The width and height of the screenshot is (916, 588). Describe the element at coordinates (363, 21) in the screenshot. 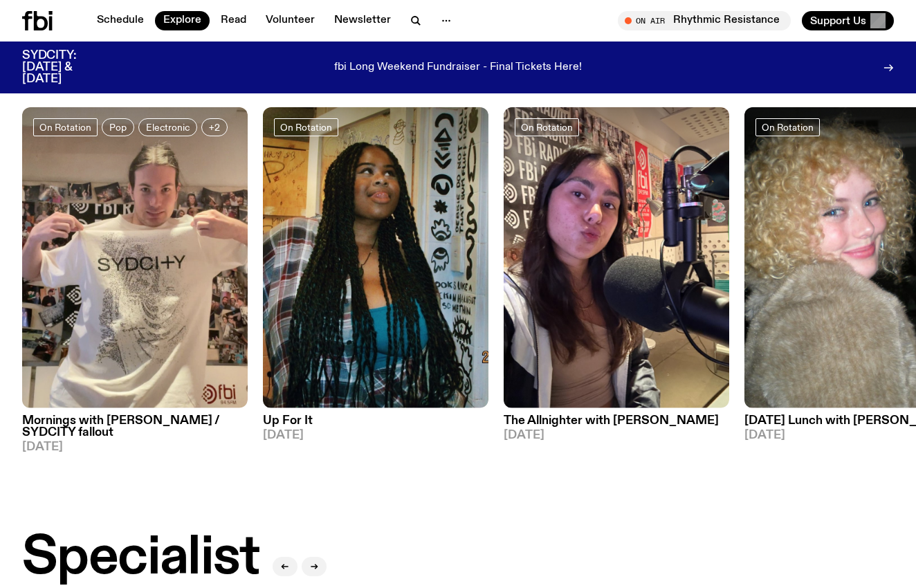

I see `a: Newsletter` at that location.